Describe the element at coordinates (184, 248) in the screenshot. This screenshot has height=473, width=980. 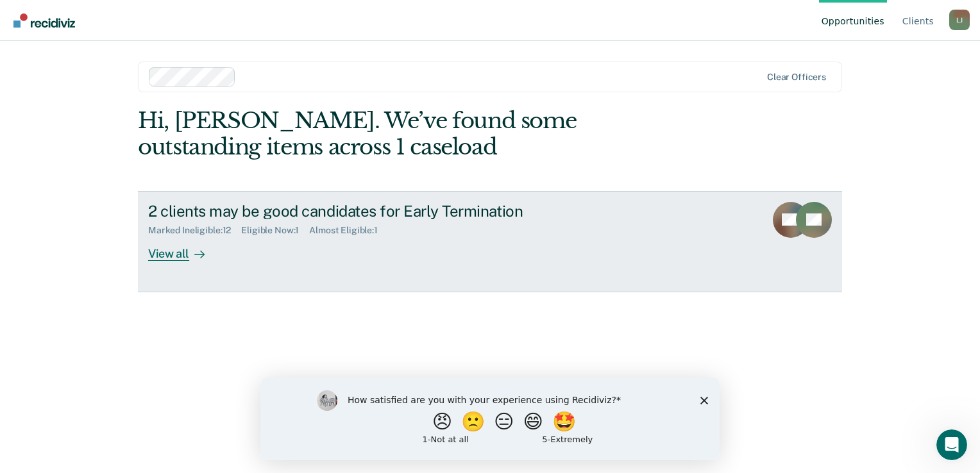
I see `div: View all` at that location.